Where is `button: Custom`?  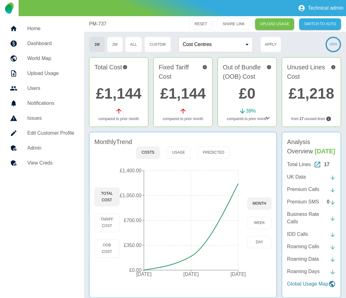
button: Custom is located at coordinates (158, 44).